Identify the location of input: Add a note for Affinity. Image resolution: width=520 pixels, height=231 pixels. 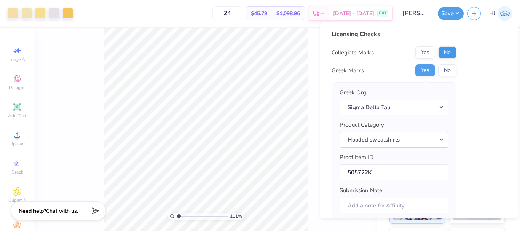
(394, 206).